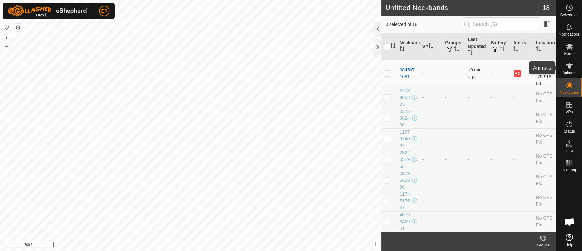  What do you see at coordinates (569, 92) in the screenshot?
I see `span: Neckbands` at bounding box center [569, 92].